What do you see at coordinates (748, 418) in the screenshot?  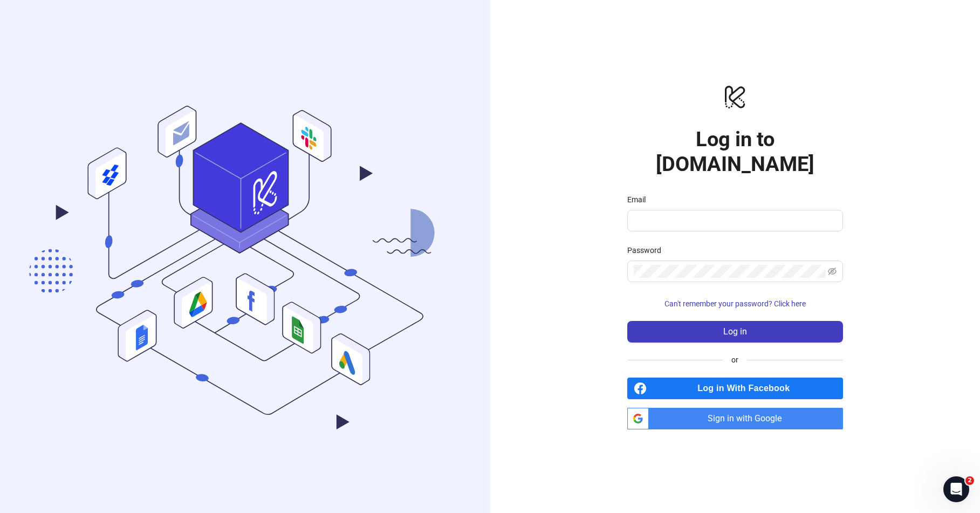 I see `span: Sign in with Google` at bounding box center [748, 418].